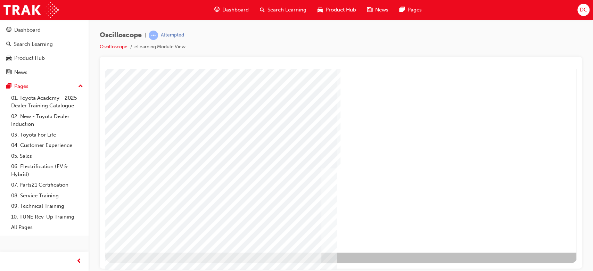 This screenshot has width=593, height=271. What do you see at coordinates (30, 58) in the screenshot?
I see `div: Product Hub` at bounding box center [30, 58].